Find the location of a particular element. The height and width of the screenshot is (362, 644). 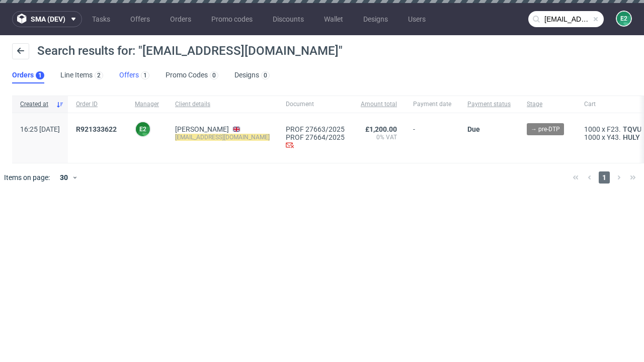

div: 30 is located at coordinates (63, 177).